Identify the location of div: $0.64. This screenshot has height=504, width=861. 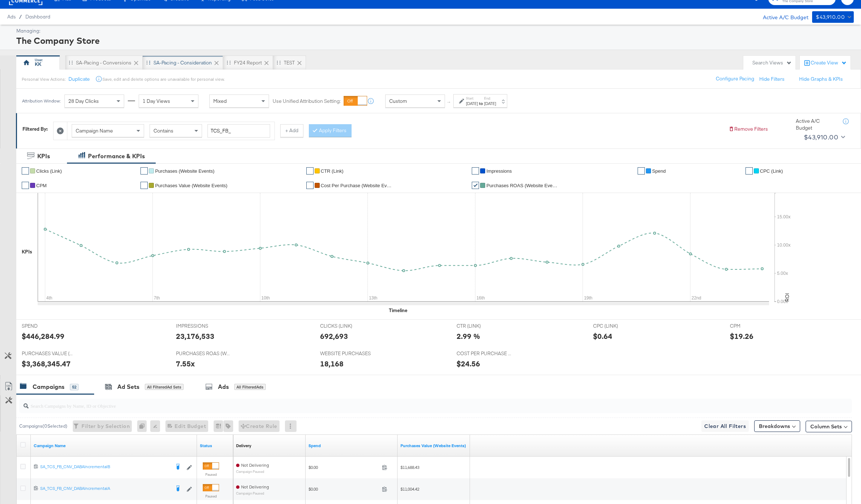
(603, 336).